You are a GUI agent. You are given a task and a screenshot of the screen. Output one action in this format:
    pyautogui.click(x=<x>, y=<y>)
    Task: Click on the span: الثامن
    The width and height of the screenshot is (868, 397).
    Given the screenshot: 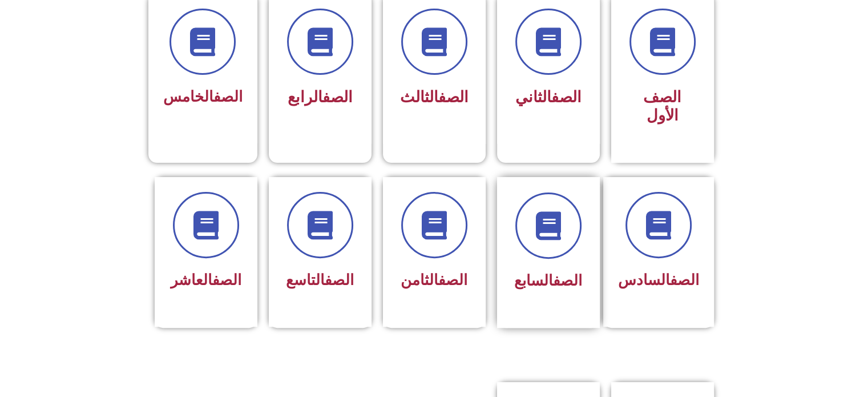 What is the action you would take?
    pyautogui.click(x=434, y=280)
    